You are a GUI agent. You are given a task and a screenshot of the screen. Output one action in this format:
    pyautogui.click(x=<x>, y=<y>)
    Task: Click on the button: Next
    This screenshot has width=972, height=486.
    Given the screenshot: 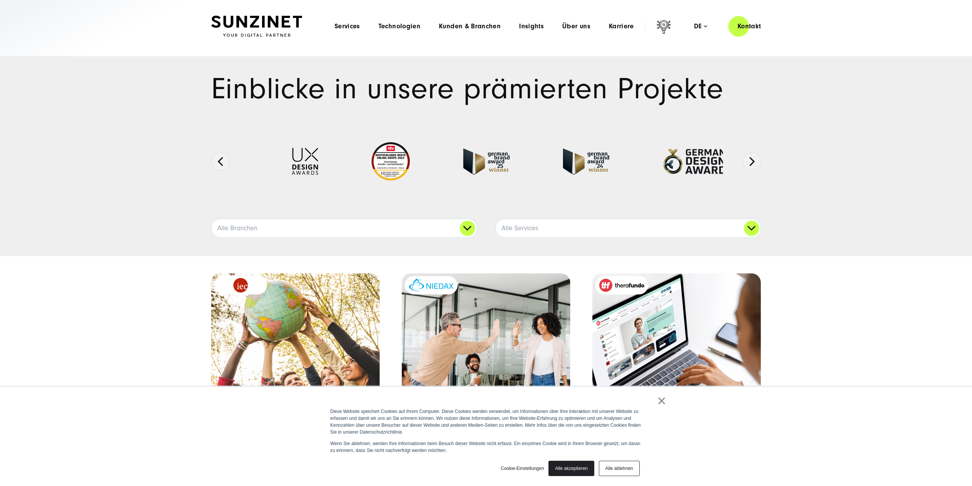 What is the action you would take?
    pyautogui.click(x=752, y=161)
    